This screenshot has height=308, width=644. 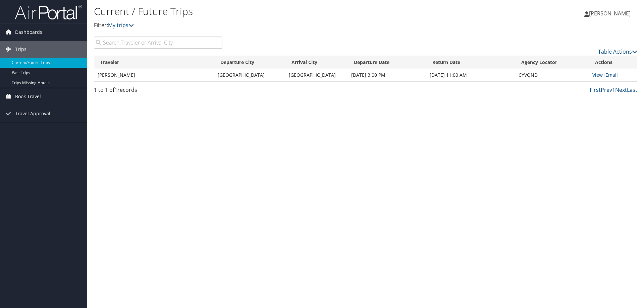 What do you see at coordinates (316, 62) in the screenshot?
I see `th: Arrival City: activate to sort column ascending` at bounding box center [316, 62].